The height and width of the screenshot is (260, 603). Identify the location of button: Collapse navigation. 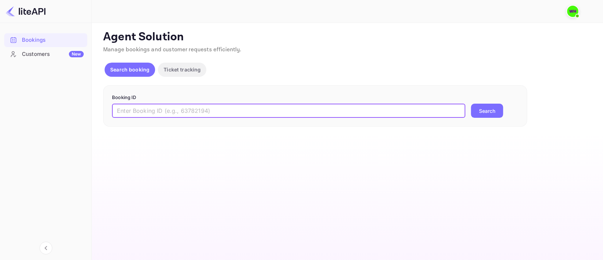
(46, 248).